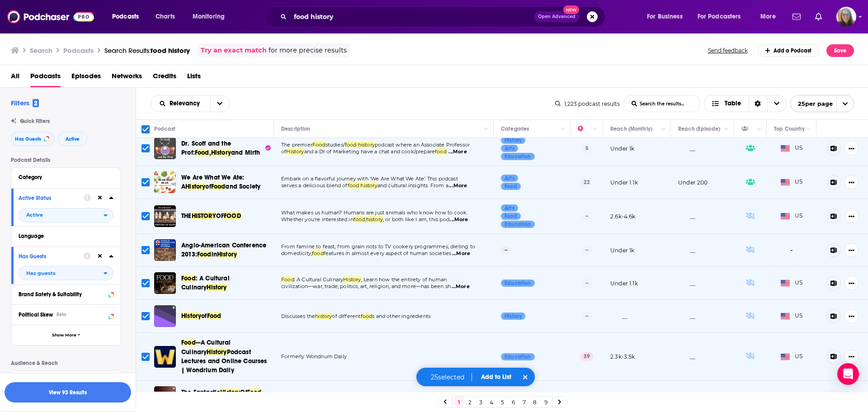 The image size is (868, 412). I want to click on div: Search podcasts, credits, & more..., so click(444, 17).